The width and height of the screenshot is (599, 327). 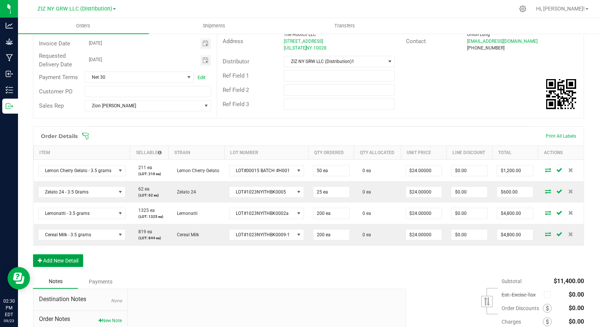 I want to click on span: Est. Excise Tax, so click(x=521, y=295).